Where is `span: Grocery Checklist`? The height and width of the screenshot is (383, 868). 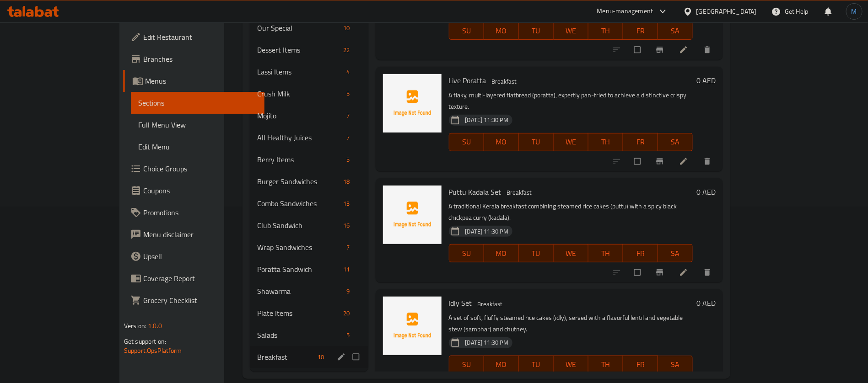 span: Grocery Checklist is located at coordinates (200, 300).